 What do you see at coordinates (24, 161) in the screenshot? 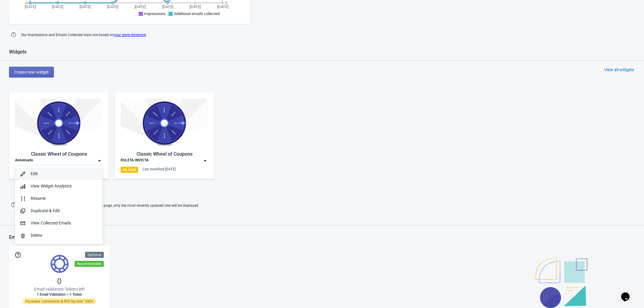
I see `div: Aniversario` at bounding box center [24, 161].